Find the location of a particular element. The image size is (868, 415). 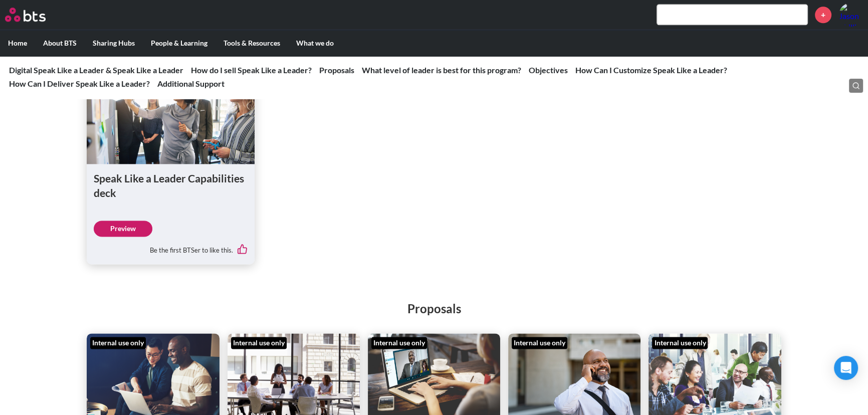

a: Profile is located at coordinates (851, 15).